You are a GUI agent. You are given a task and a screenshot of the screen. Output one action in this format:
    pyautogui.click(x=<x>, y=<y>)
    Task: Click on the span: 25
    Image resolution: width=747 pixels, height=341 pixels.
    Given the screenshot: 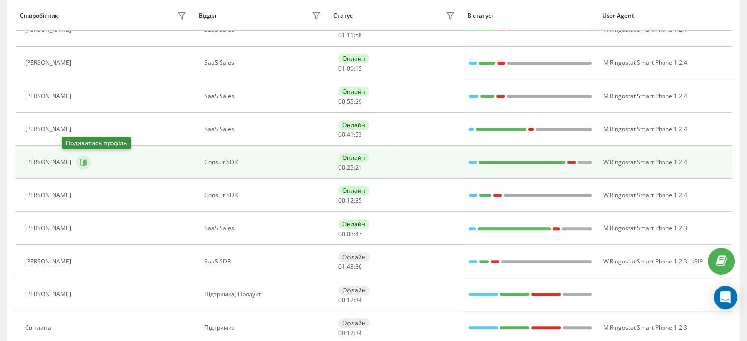 What is the action you would take?
    pyautogui.click(x=350, y=167)
    